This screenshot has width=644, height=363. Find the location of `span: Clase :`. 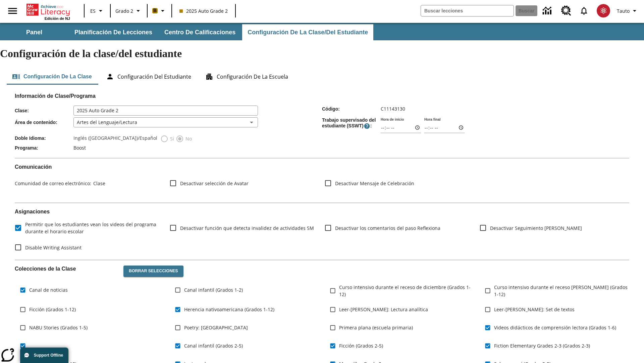

span: Clase : is located at coordinates (44, 111).